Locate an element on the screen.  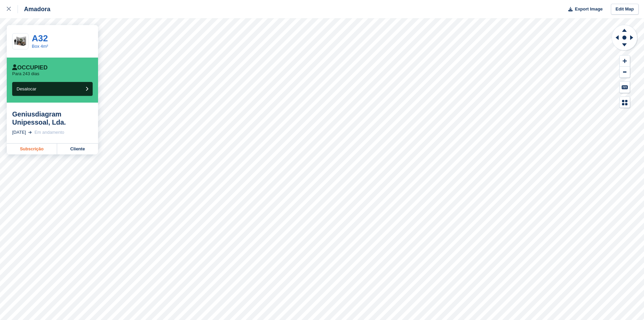
button: Export Image is located at coordinates (584, 9).